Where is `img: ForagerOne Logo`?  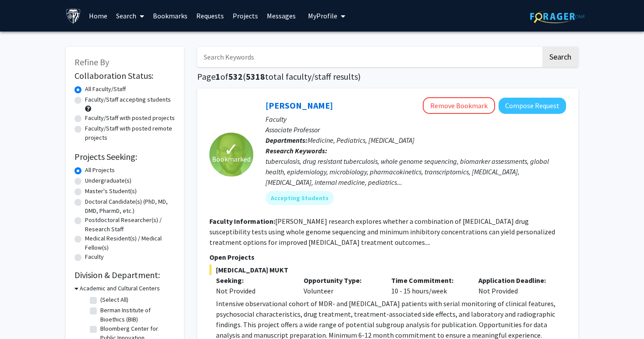 img: ForagerOne Logo is located at coordinates (557, 16).